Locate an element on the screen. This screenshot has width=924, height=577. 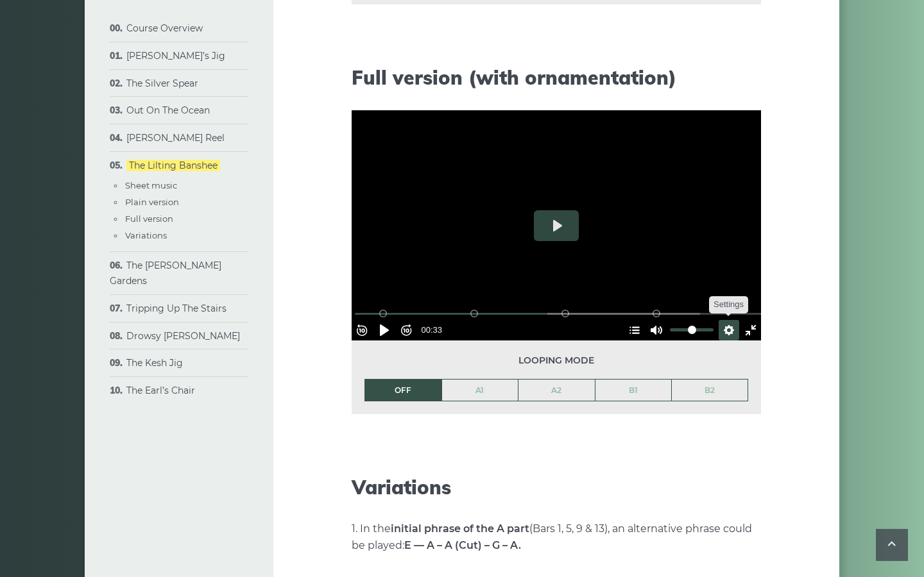
span: Looping mode is located at coordinates (556, 360).